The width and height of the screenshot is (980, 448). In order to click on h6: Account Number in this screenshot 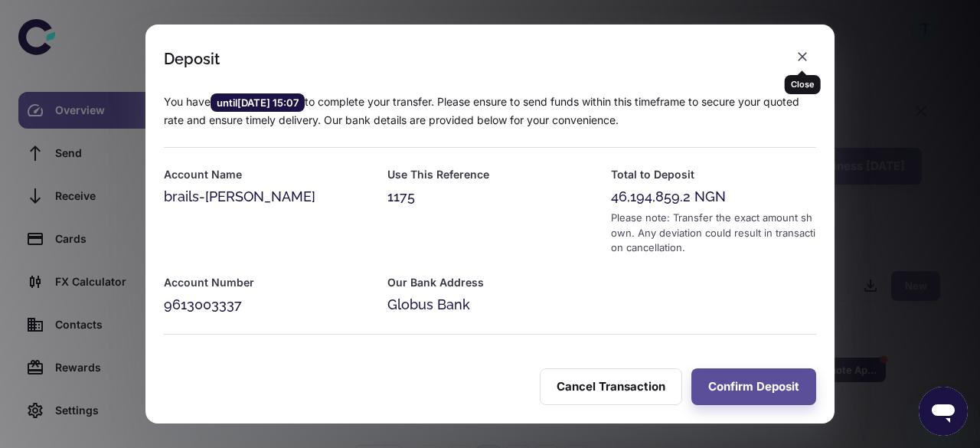, I will do `click(266, 282)`.